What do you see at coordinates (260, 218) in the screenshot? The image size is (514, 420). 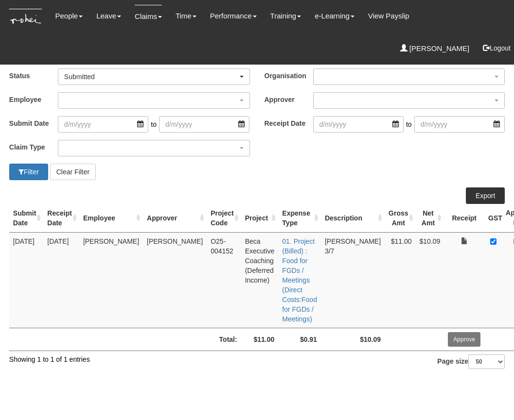 I see `th: Project : activate to sort column ascending` at bounding box center [260, 218].